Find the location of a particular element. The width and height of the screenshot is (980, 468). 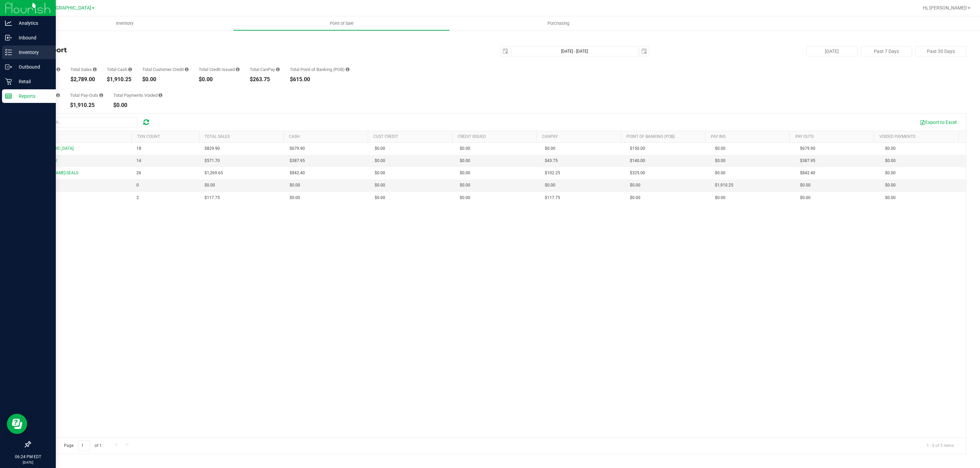

div: $615.00 is located at coordinates (319, 80).